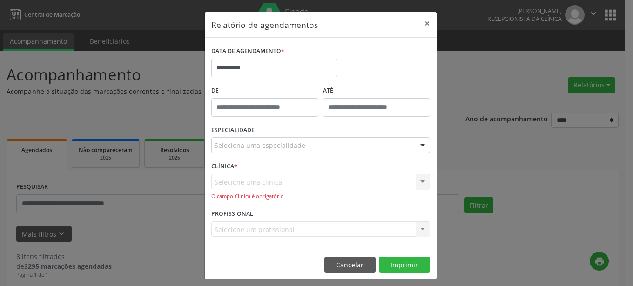 The image size is (633, 286). What do you see at coordinates (260, 145) in the screenshot?
I see `span: Seleciona uma especialidade` at bounding box center [260, 145].